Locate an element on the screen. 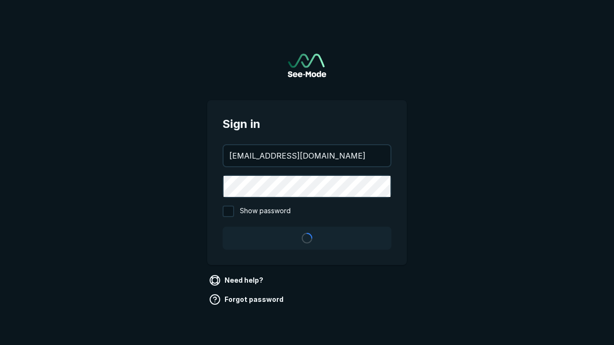  a: Forgot password is located at coordinates (247, 300).